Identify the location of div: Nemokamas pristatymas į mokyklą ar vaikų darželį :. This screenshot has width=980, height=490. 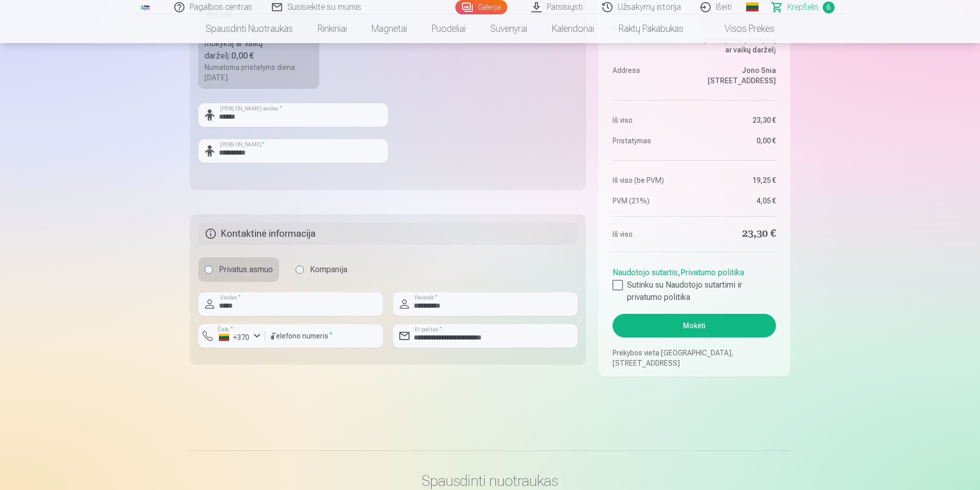
(259, 43).